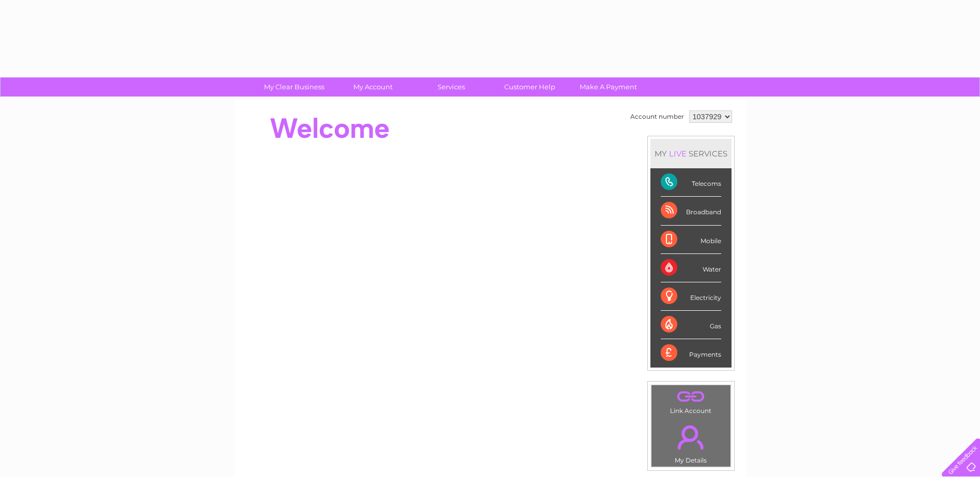 The height and width of the screenshot is (477, 980). Describe the element at coordinates (691, 400) in the screenshot. I see `td: Link Account` at that location.